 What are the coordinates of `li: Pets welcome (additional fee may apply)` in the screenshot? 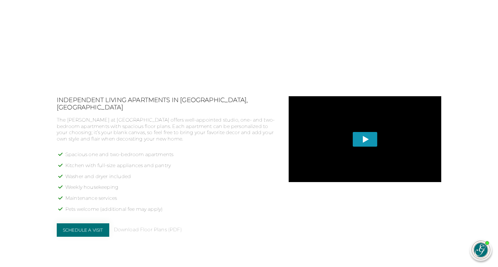 It's located at (171, 211).